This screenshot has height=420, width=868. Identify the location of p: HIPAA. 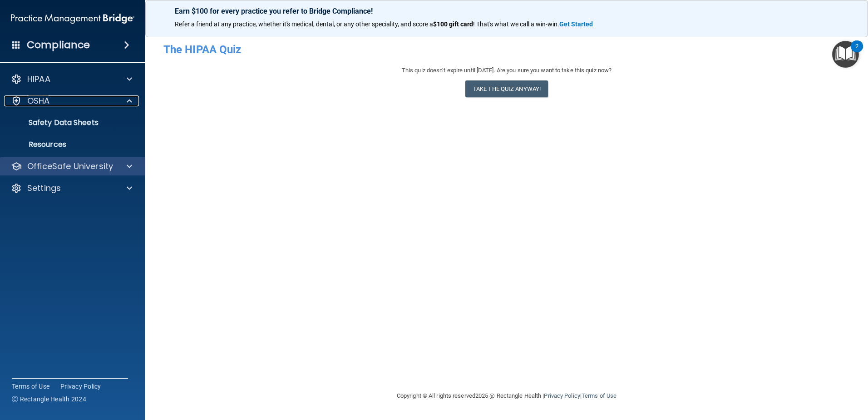
(39, 79).